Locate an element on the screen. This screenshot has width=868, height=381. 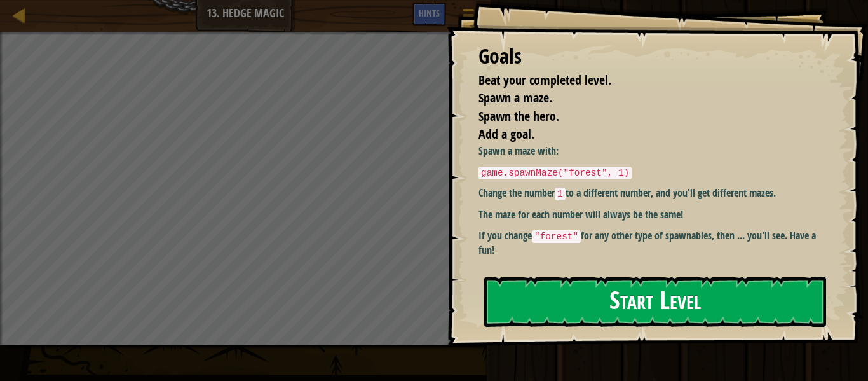
span: Spawn a maze. is located at coordinates (516, 97).